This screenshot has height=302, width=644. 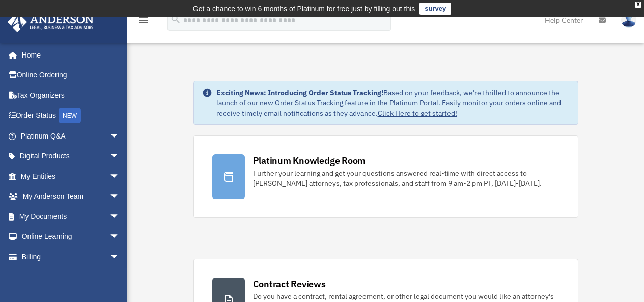 I want to click on img: Anderson Advisors Platinum Portal, so click(x=51, y=22).